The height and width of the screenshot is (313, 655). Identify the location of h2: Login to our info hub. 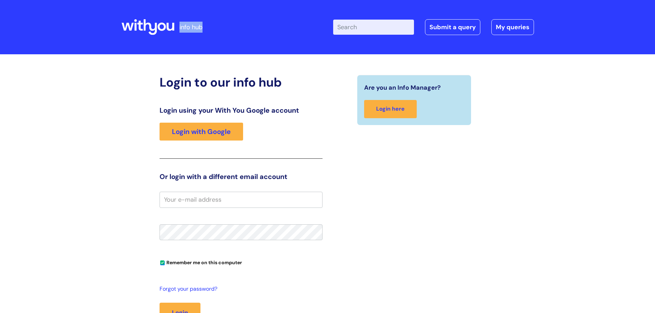
(241, 82).